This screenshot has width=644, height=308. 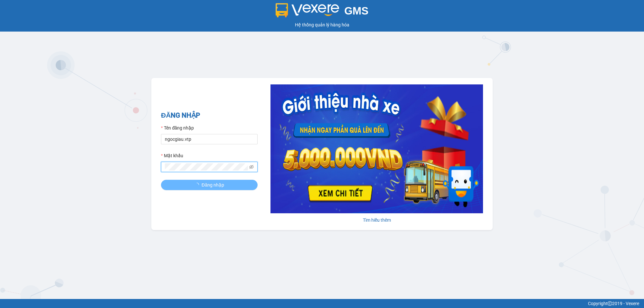 What do you see at coordinates (308, 10) in the screenshot?
I see `img: logo 2` at bounding box center [308, 10].